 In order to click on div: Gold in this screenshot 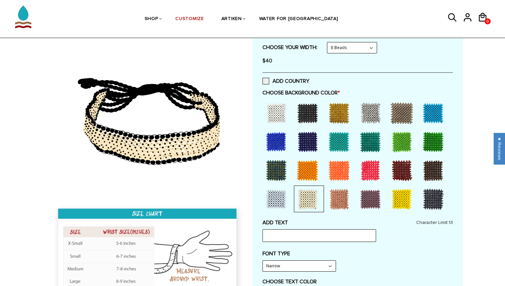, I will do `click(340, 113)`.